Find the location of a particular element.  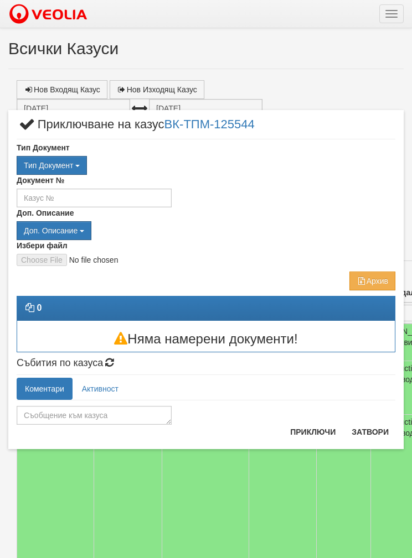

a: ВК-ТПМ-125544 is located at coordinates (209, 124).